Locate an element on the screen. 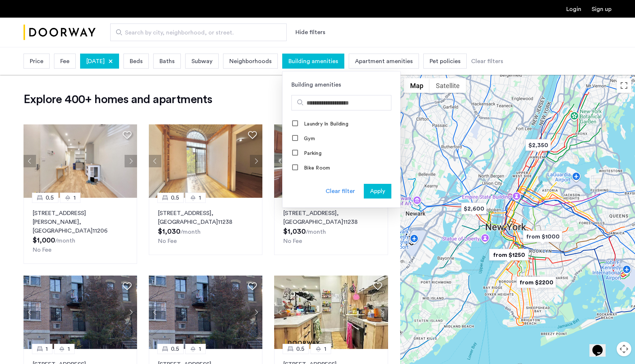 The image size is (635, 364). div: Clear filters is located at coordinates (487, 61).